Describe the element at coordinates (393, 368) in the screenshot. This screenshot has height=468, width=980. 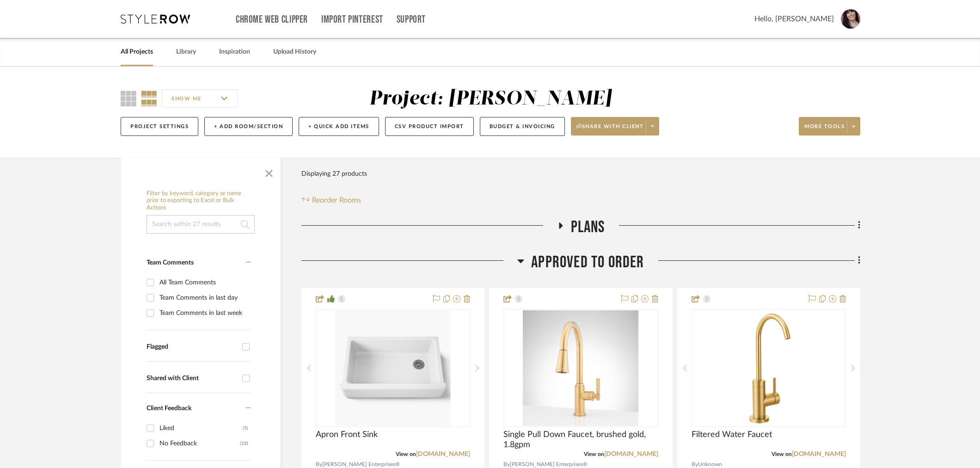
I see `div: 0` at that location.